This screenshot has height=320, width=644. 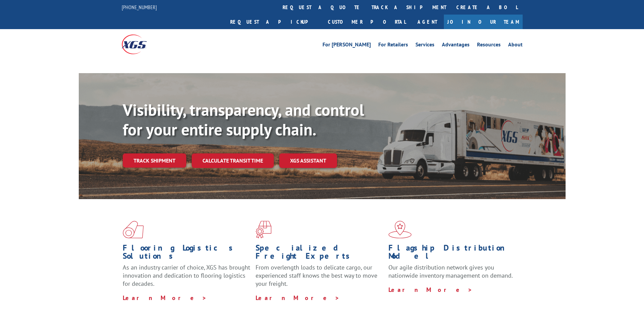 I want to click on h1: Flagship Distribution Model, so click(x=453, y=253).